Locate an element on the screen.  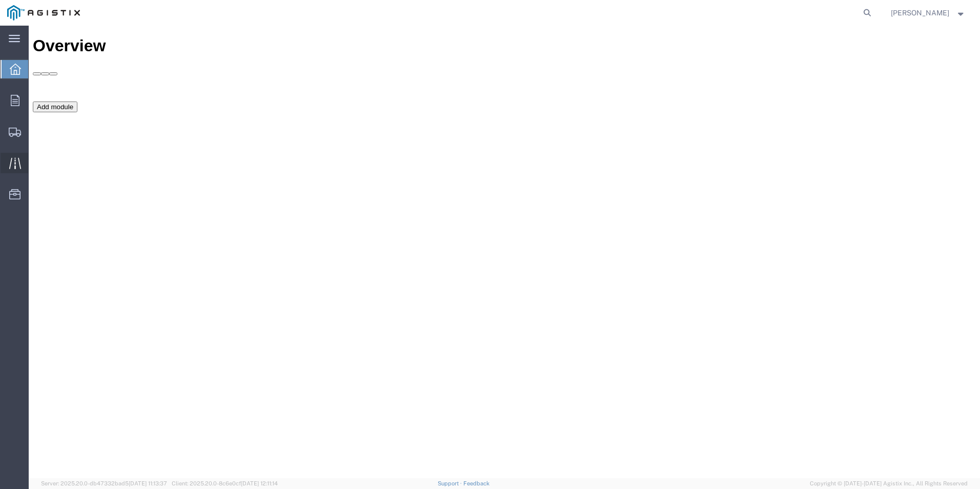
h1: Overview is located at coordinates (476, 20).